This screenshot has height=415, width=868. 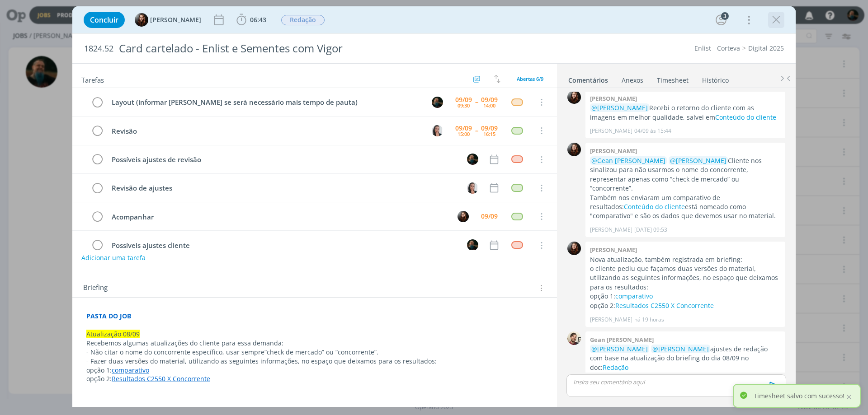 What do you see at coordinates (113, 334) in the screenshot?
I see `span: Atualização 08/09` at bounding box center [113, 334].